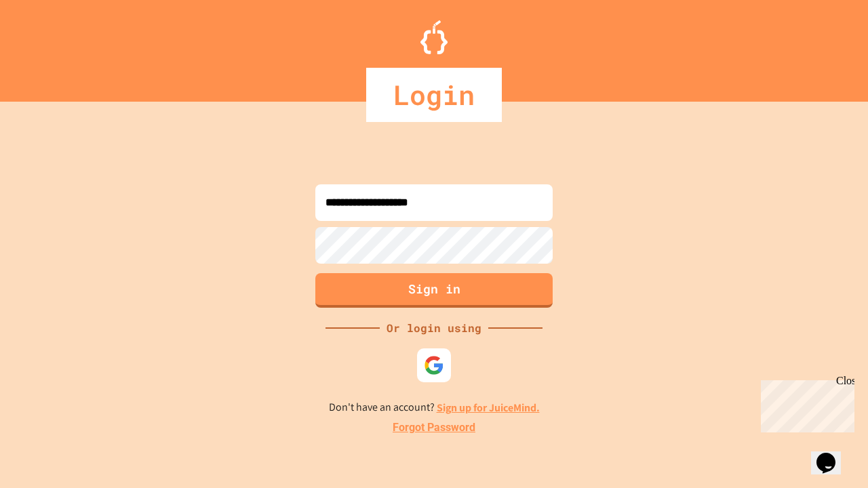 The width and height of the screenshot is (868, 488). What do you see at coordinates (434, 290) in the screenshot?
I see `button: Sign in` at bounding box center [434, 290].